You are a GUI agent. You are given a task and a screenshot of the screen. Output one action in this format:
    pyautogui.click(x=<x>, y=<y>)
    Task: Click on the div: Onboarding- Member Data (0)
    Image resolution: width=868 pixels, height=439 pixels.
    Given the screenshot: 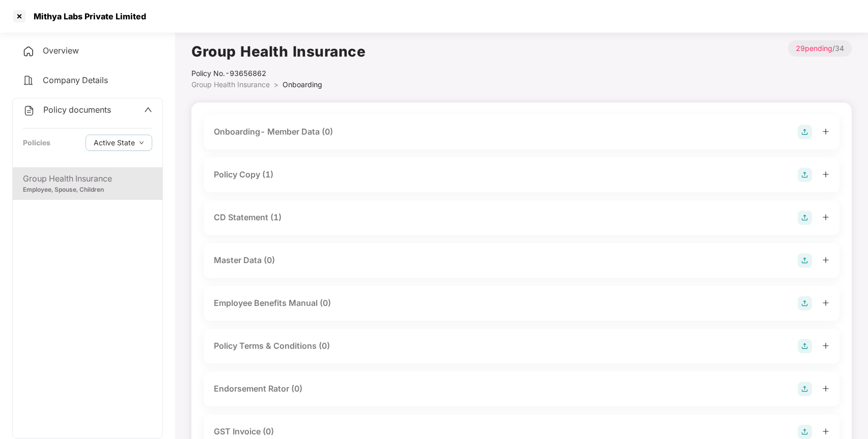 What is the action you would take?
    pyautogui.click(x=274, y=131)
    